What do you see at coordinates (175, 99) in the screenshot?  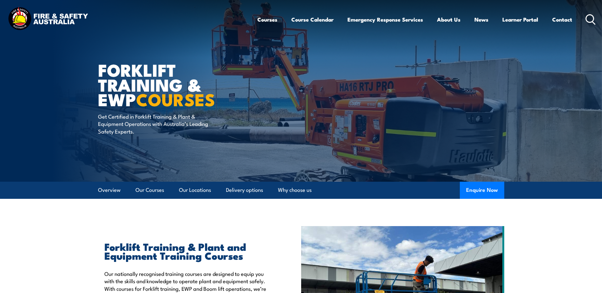 I see `strong: COURSES` at bounding box center [175, 99].